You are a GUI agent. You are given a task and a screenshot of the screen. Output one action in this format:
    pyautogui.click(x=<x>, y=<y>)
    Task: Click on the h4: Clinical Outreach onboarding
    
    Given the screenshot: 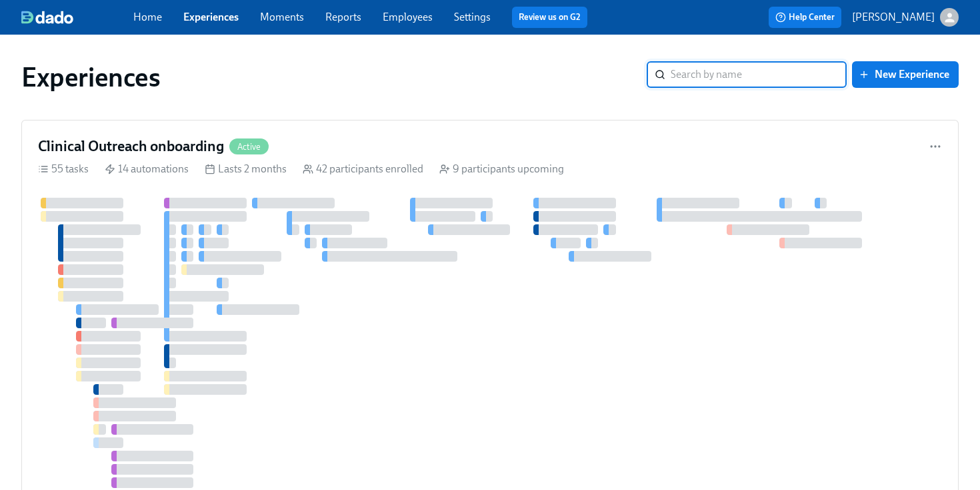 What is the action you would take?
    pyautogui.click(x=131, y=146)
    